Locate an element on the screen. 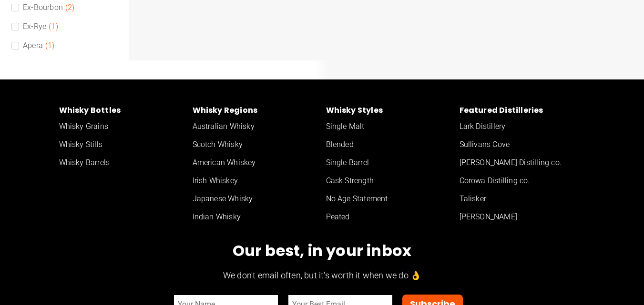 This screenshot has height=305, width=644. a: Irish Whiskey is located at coordinates (255, 181).